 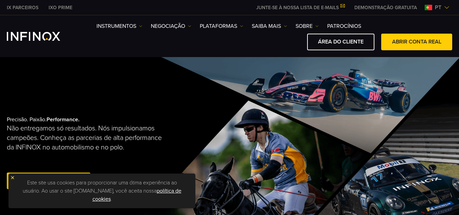 I want to click on strong: Performance., so click(x=63, y=119).